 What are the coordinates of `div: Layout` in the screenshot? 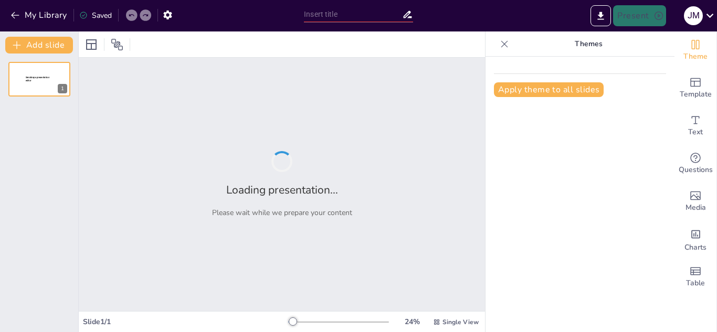 It's located at (91, 45).